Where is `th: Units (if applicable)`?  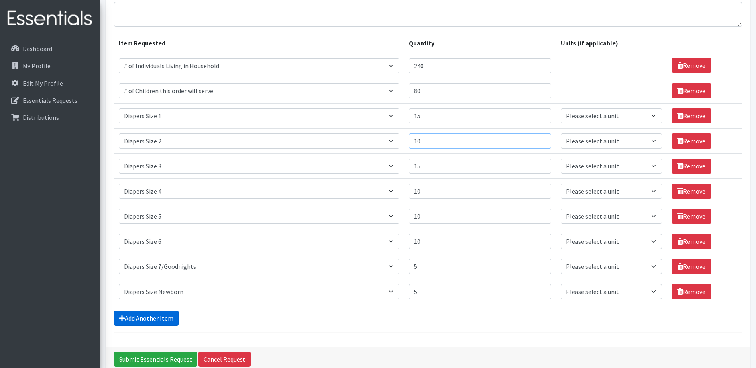 th: Units (if applicable) is located at coordinates (611, 43).